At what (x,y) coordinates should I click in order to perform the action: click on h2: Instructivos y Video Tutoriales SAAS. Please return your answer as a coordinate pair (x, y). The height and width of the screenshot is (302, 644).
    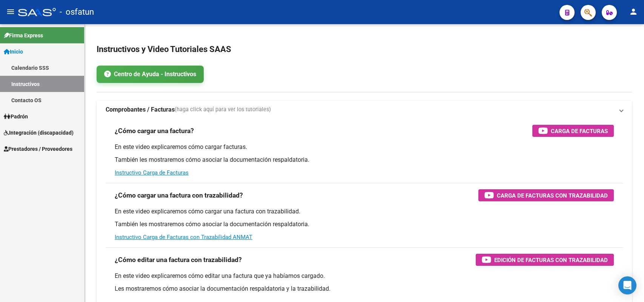
    Looking at the image, I should click on (364, 50).